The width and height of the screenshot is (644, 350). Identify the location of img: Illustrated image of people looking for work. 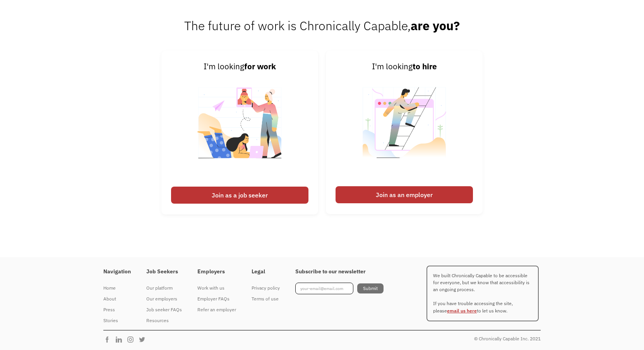
(239, 127).